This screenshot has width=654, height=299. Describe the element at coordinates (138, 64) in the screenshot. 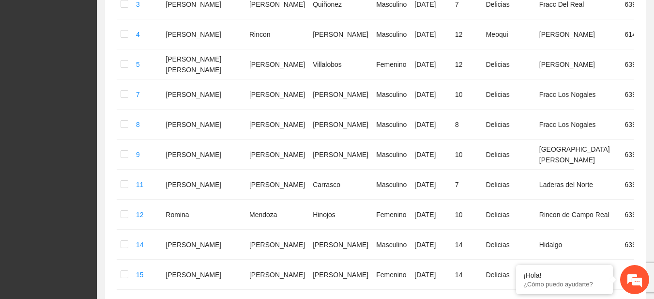

I see `a: 5` at that location.